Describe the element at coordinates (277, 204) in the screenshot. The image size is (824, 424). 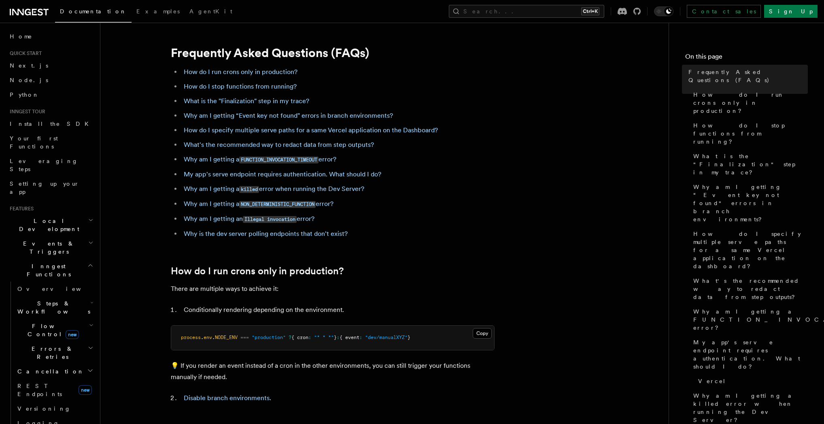
I see `code: NON_DETERMINISTIC_FUNCTION` at that location.